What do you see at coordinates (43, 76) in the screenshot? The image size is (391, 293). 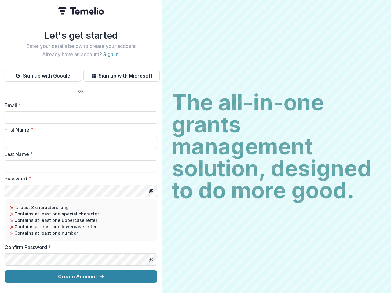 I see `button: Sign up with Google` at bounding box center [43, 76].